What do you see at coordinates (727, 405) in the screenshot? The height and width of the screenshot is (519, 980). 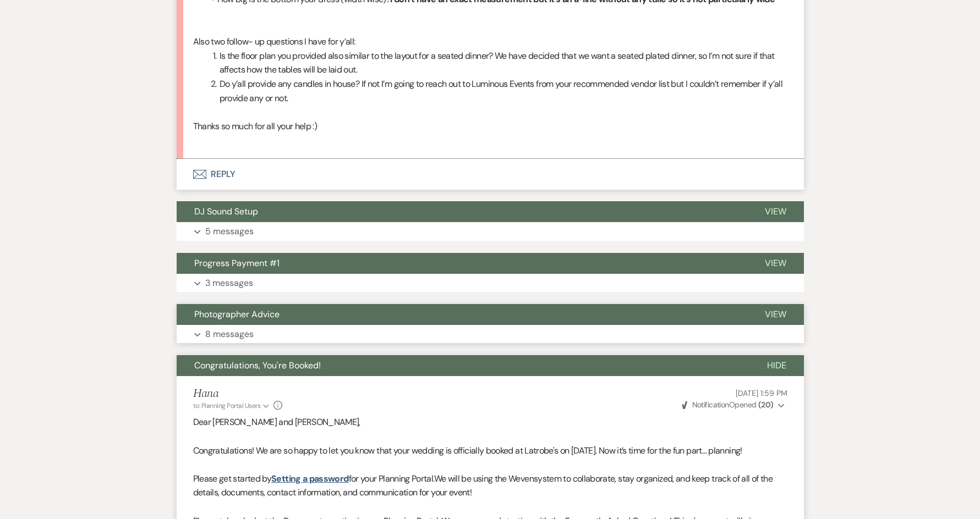 I see `span: Opened` at bounding box center [727, 405].